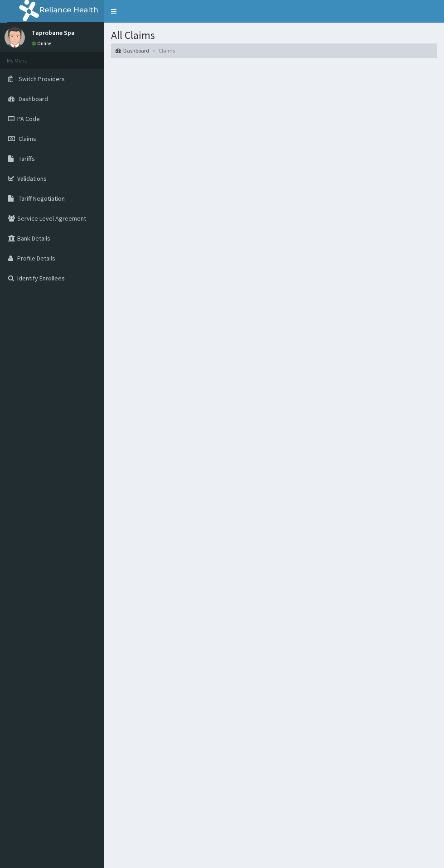 Image resolution: width=444 pixels, height=868 pixels. I want to click on span: Claims, so click(27, 139).